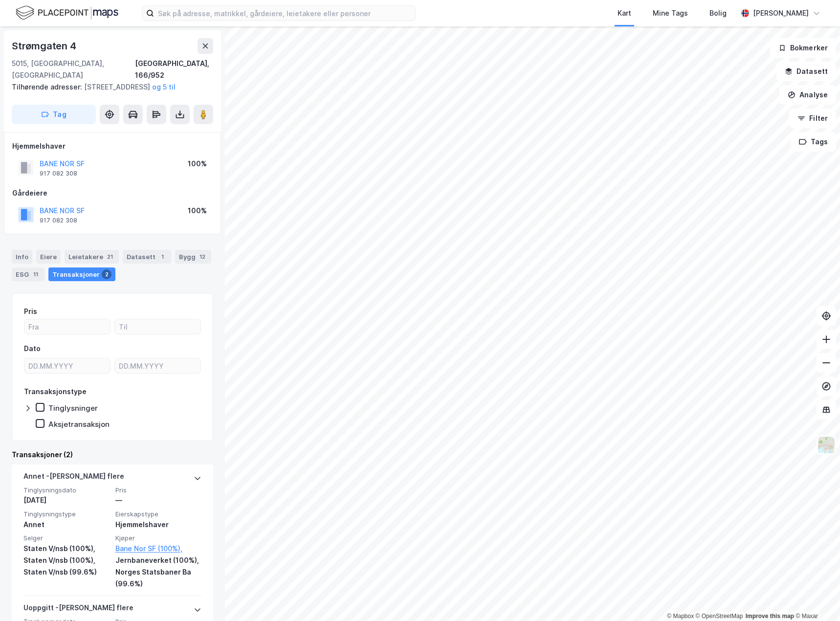 The height and width of the screenshot is (621, 840). Describe the element at coordinates (66, 514) in the screenshot. I see `span: Tinglysningstype` at that location.